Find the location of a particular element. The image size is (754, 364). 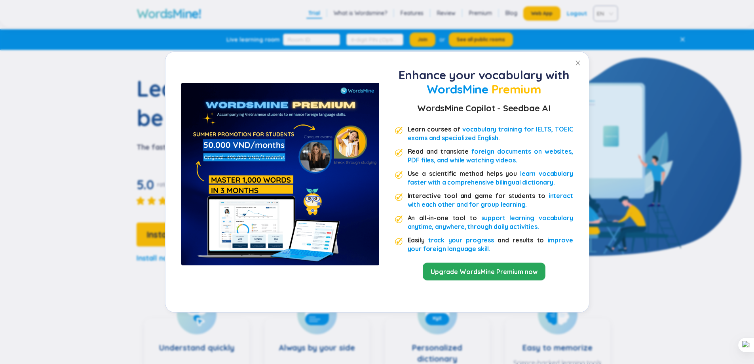

a: Upgrade WordsMine Premium now is located at coordinates (484, 272).